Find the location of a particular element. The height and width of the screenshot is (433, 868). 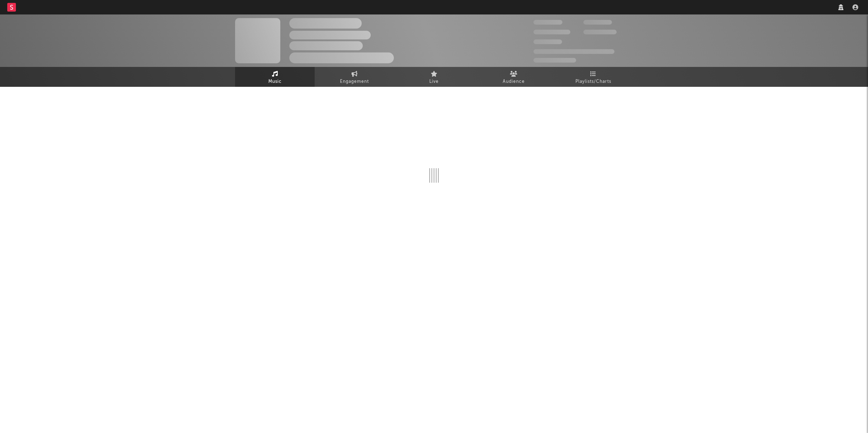

span: Audience is located at coordinates (514, 82).